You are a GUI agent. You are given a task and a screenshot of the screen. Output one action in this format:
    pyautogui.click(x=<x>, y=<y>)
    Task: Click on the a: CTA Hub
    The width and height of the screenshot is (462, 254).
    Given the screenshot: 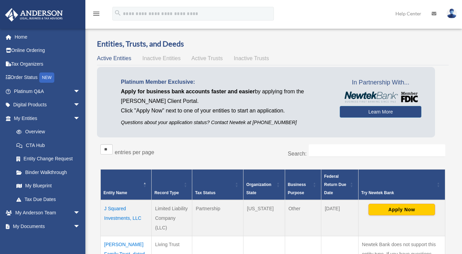 What is the action you would take?
    pyautogui.click(x=48, y=145)
    